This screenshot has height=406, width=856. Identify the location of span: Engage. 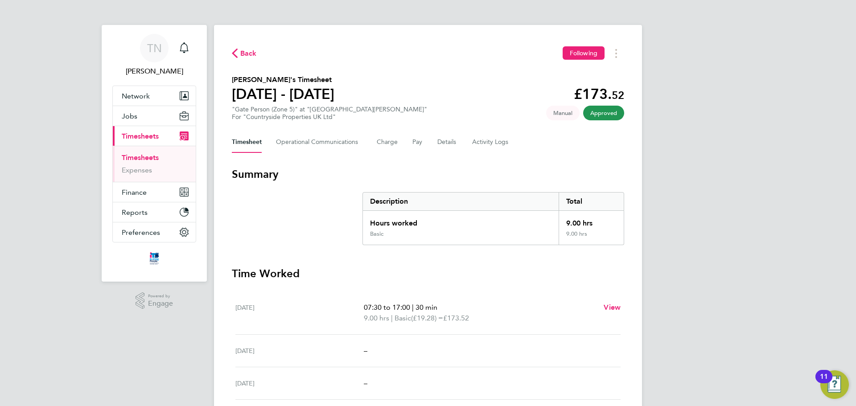
(160, 304).